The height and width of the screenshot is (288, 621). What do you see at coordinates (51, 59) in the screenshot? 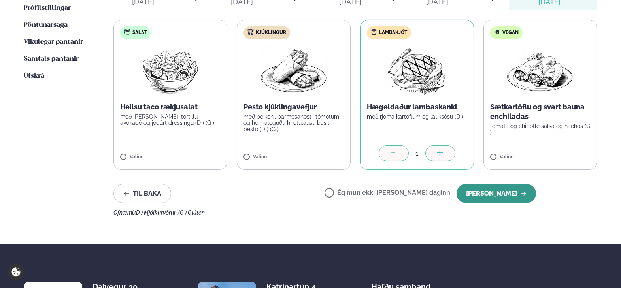
I see `span: Samtals pantanir` at bounding box center [51, 59].